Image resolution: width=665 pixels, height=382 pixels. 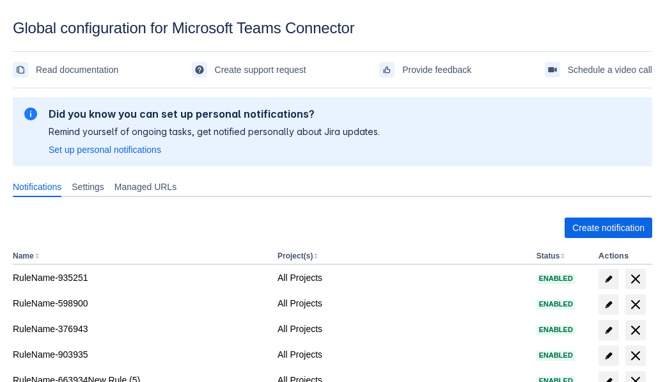 What do you see at coordinates (23, 256) in the screenshot?
I see `button: Name` at bounding box center [23, 256].